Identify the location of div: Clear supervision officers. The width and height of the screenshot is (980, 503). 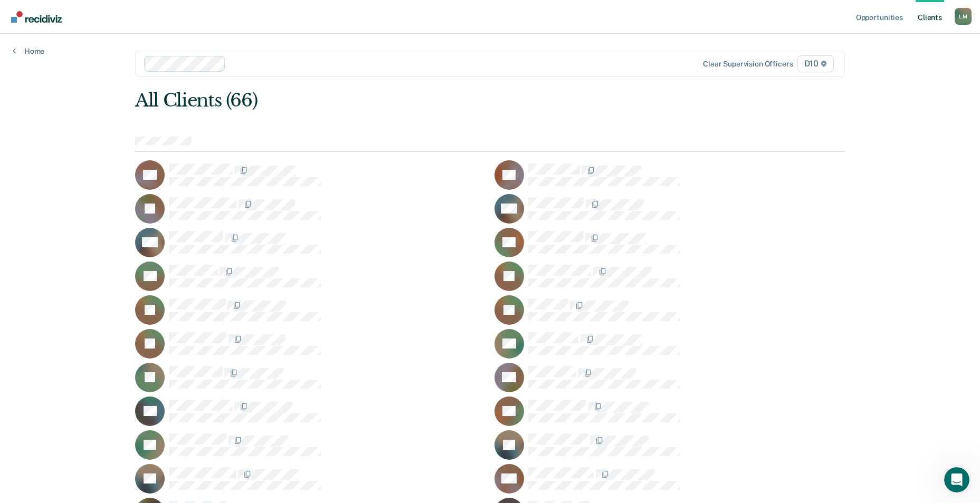
(748, 64).